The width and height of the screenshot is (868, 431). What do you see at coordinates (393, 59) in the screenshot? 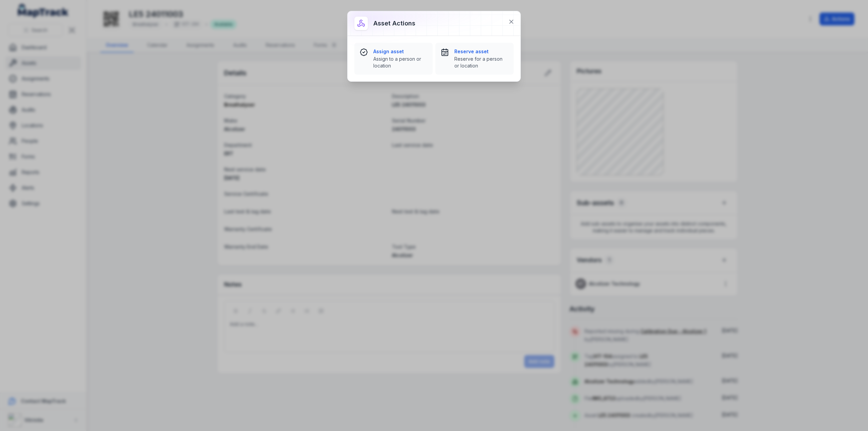
I see `button: Assign assetAssign to a person or location` at bounding box center [393, 59].